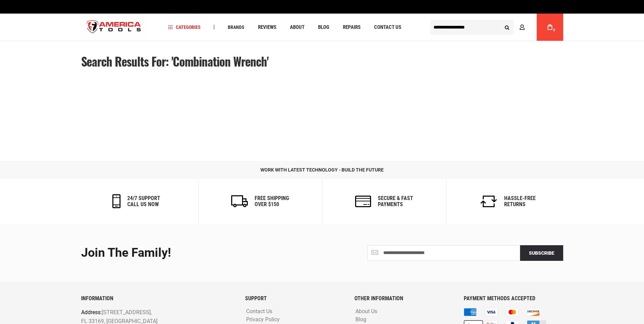 The image size is (644, 324). Describe the element at coordinates (91, 312) in the screenshot. I see `span: Address:` at that location.